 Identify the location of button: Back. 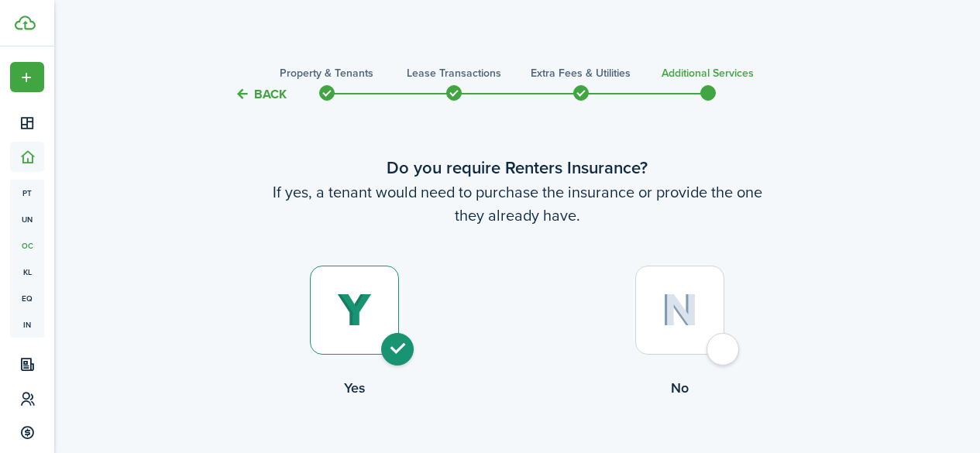
(260, 94).